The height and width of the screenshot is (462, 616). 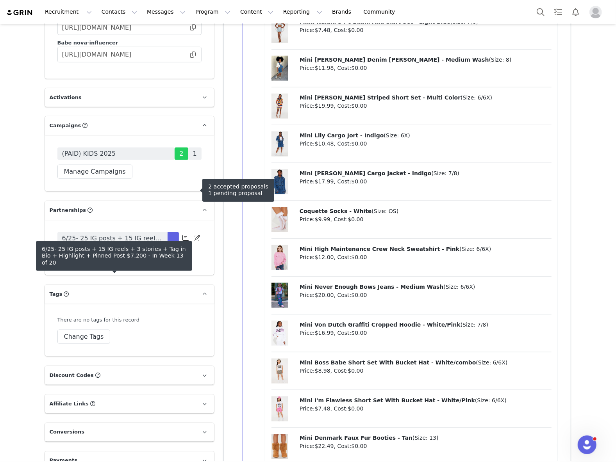 What do you see at coordinates (54, 60) in the screenshot?
I see `span: Ensure this link is in your bio:` at bounding box center [54, 60].